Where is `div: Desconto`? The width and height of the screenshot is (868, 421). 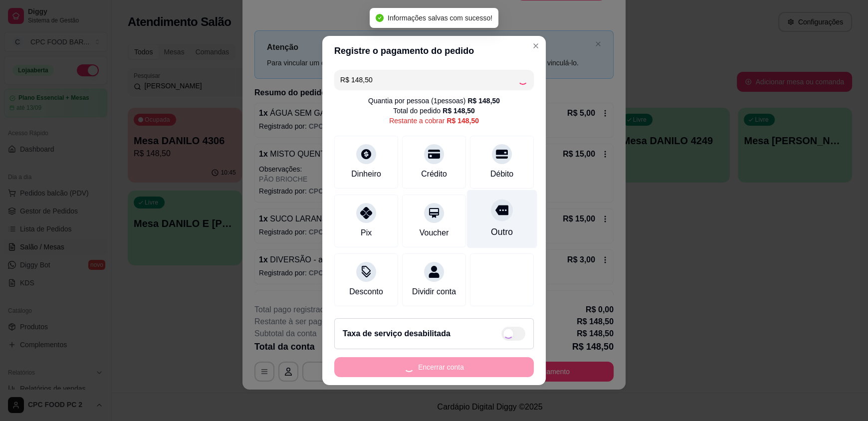 div: Desconto is located at coordinates (366, 292).